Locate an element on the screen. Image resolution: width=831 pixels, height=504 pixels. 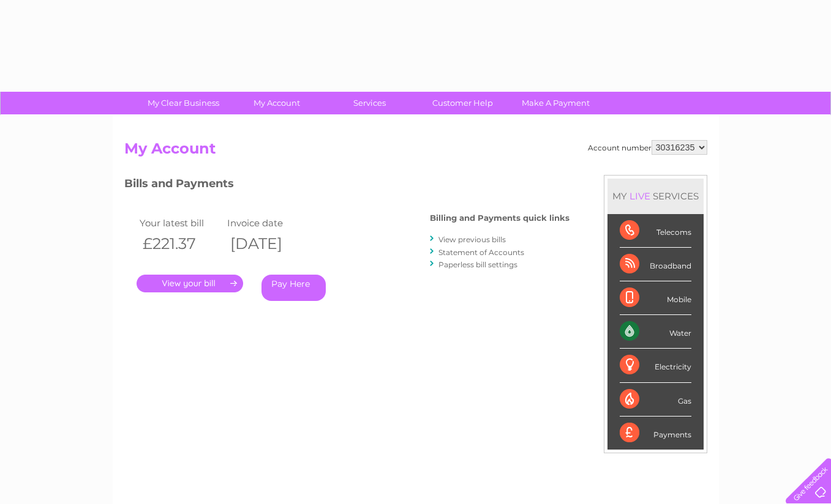
h3: Bills and Payments is located at coordinates (346, 186).